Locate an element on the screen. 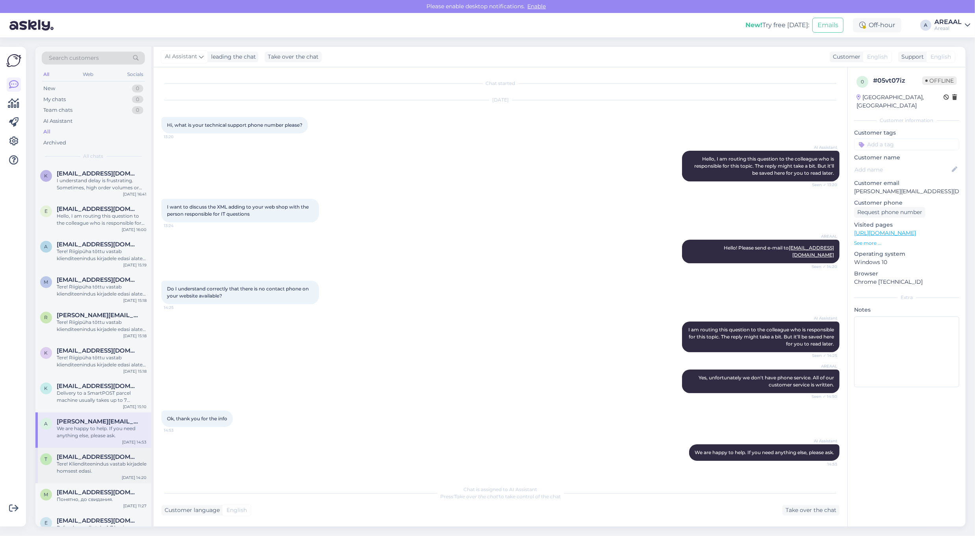 The width and height of the screenshot is (975, 536). div: Request phone number is located at coordinates (889, 212).